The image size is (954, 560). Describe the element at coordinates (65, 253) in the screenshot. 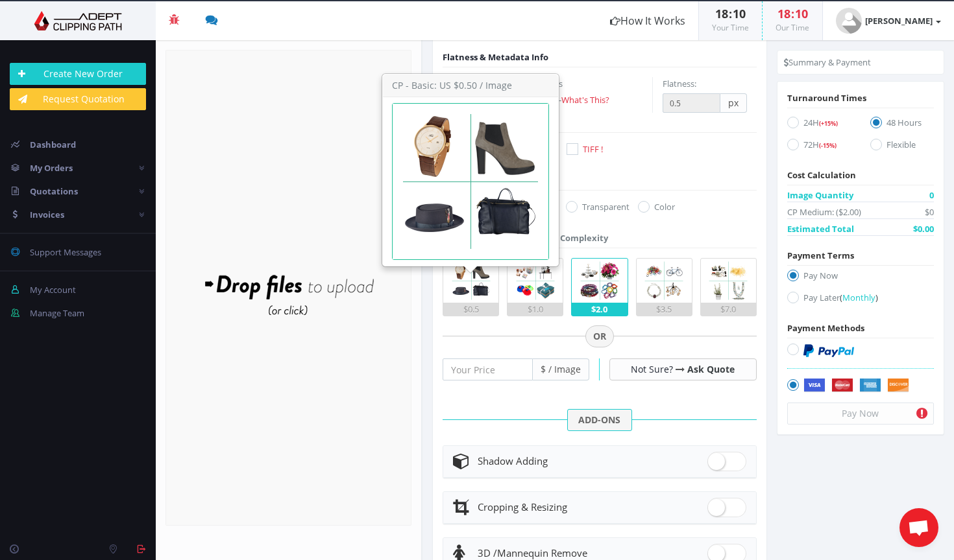

I see `span: Support Messages` at that location.